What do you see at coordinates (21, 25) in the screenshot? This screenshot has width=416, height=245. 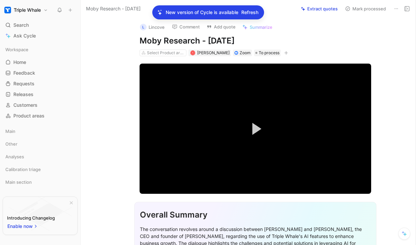 I see `span: Search` at bounding box center [21, 25].